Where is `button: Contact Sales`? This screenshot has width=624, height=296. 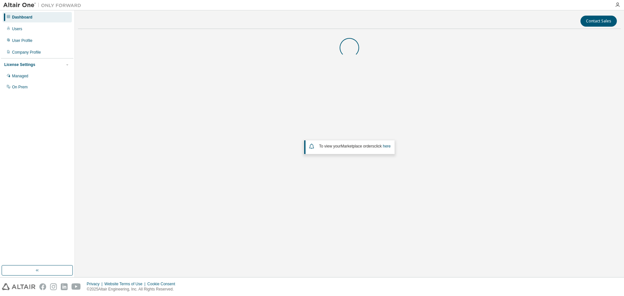
button: Contact Sales is located at coordinates (599, 21).